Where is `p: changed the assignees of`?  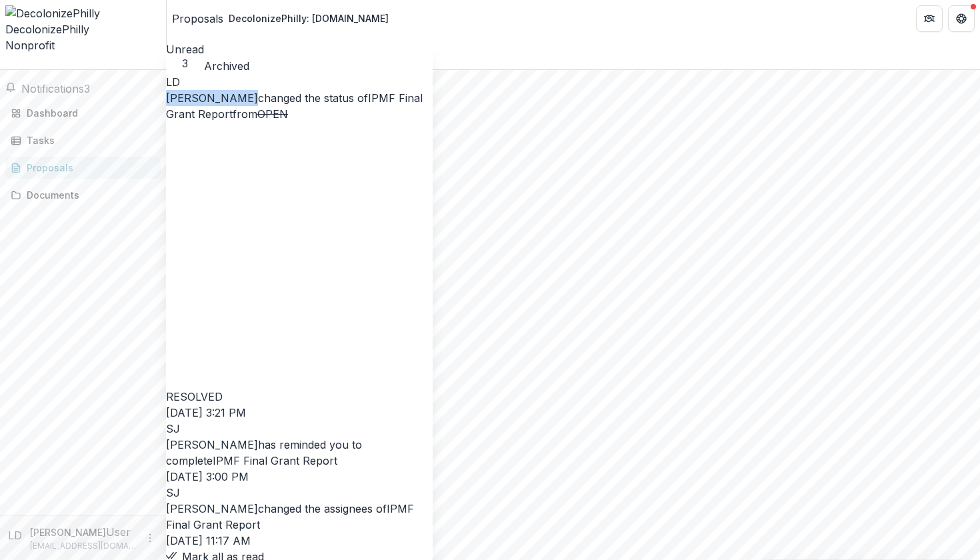 p: changed the assignees of is located at coordinates (299, 517).